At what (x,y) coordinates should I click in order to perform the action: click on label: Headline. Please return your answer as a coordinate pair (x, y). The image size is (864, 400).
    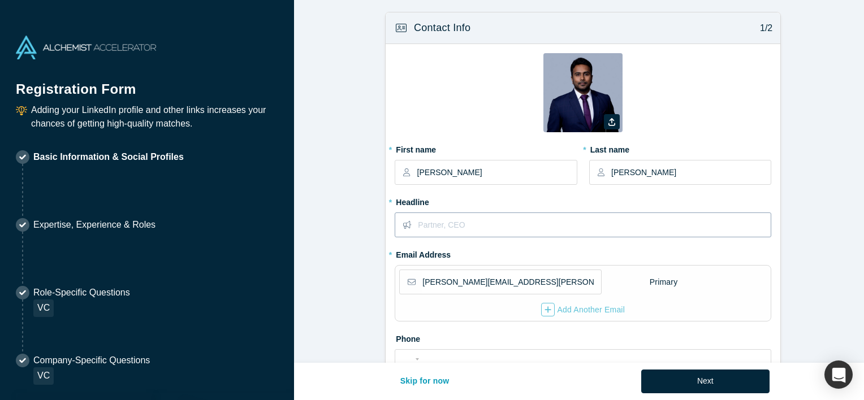
    Looking at the image, I should click on (583, 201).